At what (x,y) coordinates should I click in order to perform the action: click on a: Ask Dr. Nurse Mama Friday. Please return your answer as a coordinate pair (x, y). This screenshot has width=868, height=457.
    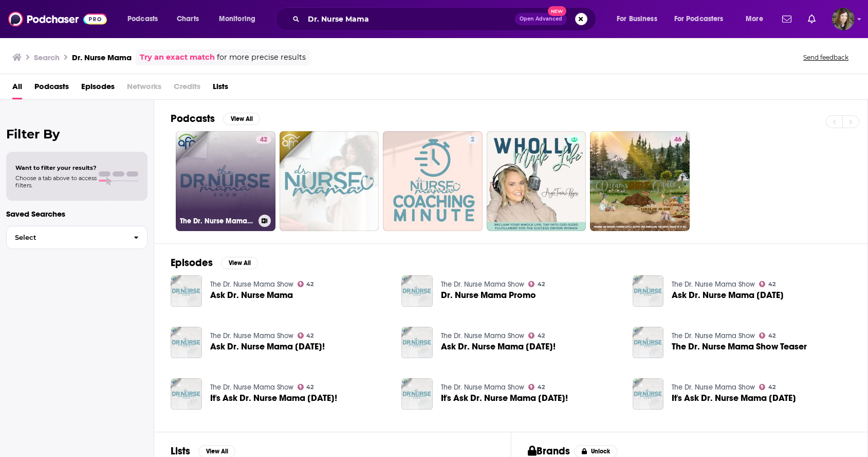
    Looking at the image, I should click on (648, 291).